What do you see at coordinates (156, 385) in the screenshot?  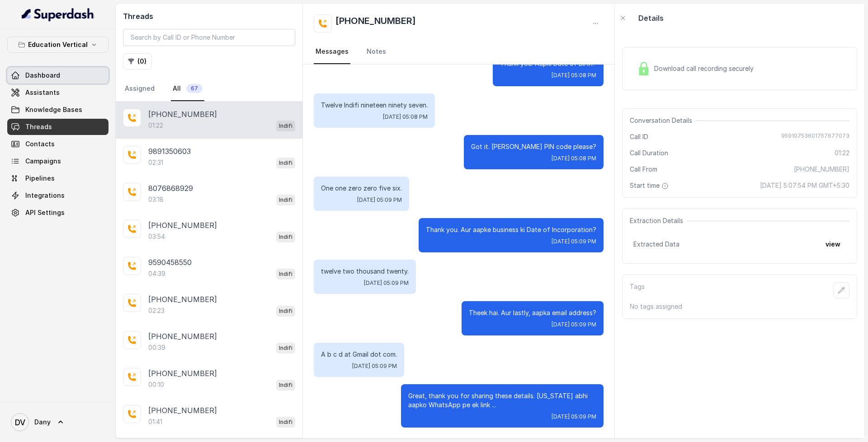 I see `p: 00:10` at bounding box center [156, 385].